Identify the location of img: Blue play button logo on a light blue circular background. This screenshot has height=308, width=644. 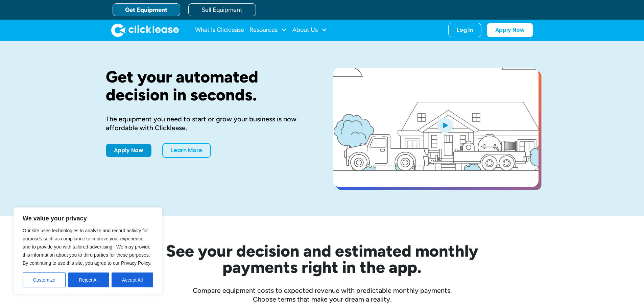
(445, 125).